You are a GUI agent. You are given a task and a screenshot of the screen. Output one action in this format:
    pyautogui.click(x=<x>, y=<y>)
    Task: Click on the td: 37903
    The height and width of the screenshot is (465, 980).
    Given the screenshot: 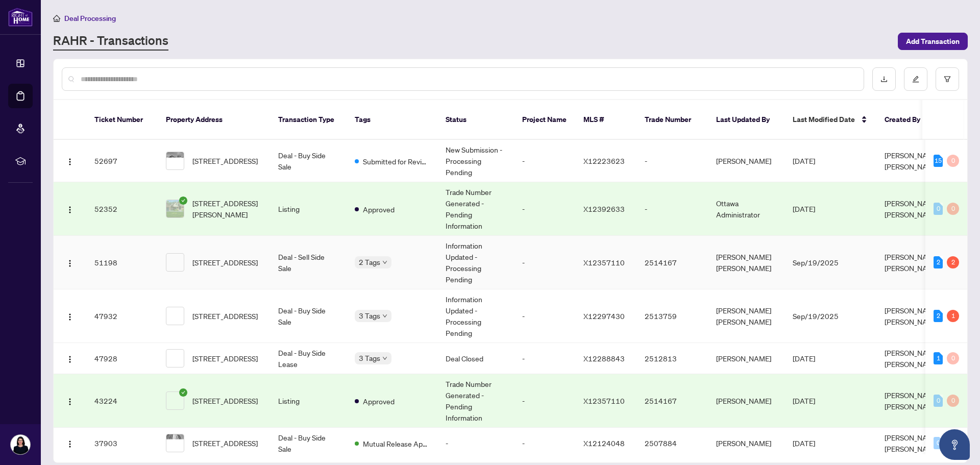 What is the action you would take?
    pyautogui.click(x=122, y=443)
    